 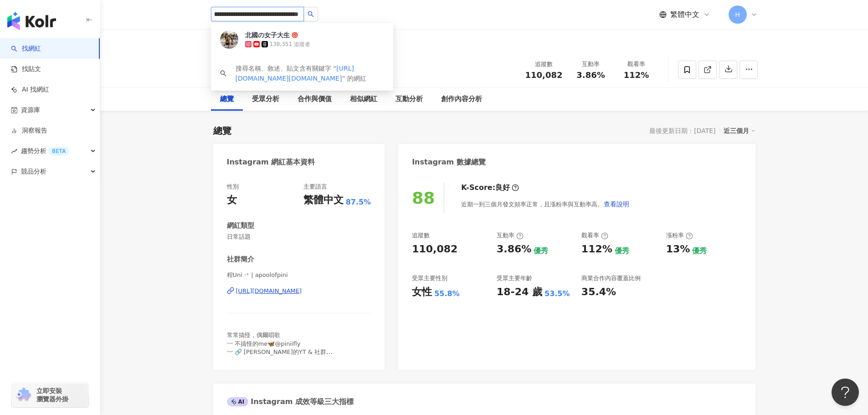 I want to click on div: 女性, so click(x=422, y=292).